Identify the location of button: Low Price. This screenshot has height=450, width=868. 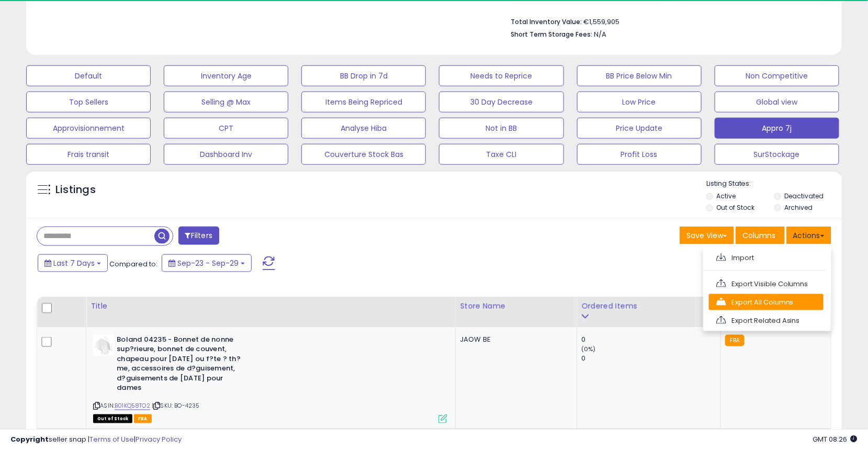
(639, 102).